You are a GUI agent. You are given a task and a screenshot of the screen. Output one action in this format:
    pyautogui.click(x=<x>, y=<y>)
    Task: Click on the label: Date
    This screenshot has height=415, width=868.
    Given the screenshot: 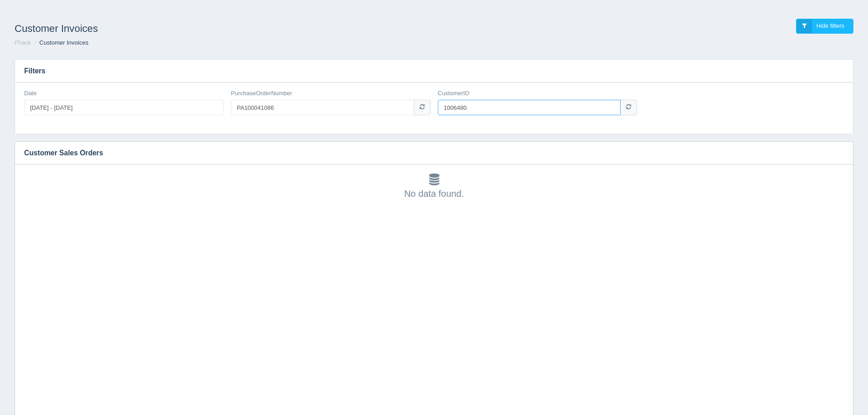 What is the action you would take?
    pyautogui.click(x=30, y=93)
    